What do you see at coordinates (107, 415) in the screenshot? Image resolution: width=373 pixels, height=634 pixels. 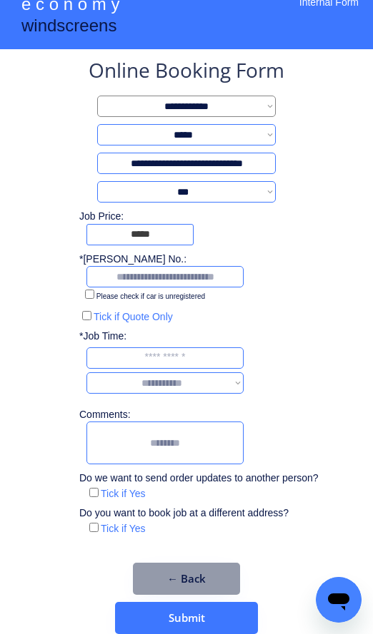 I see `div: Comments:` at bounding box center [107, 415].